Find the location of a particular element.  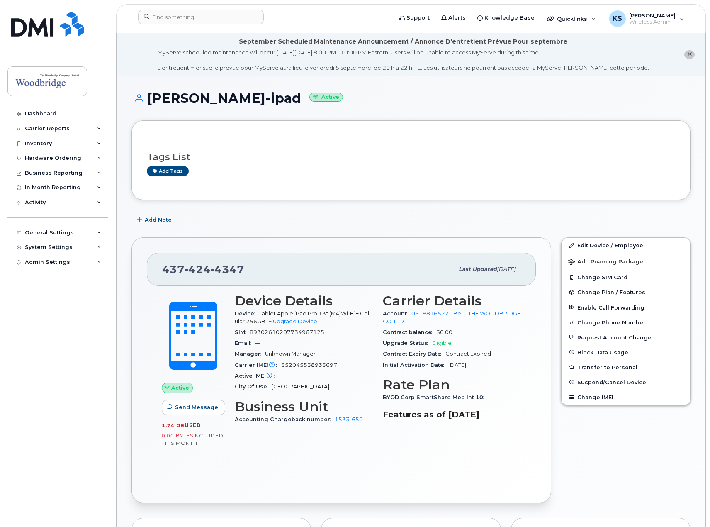

span: Enable Call Forwarding is located at coordinates (611, 307).